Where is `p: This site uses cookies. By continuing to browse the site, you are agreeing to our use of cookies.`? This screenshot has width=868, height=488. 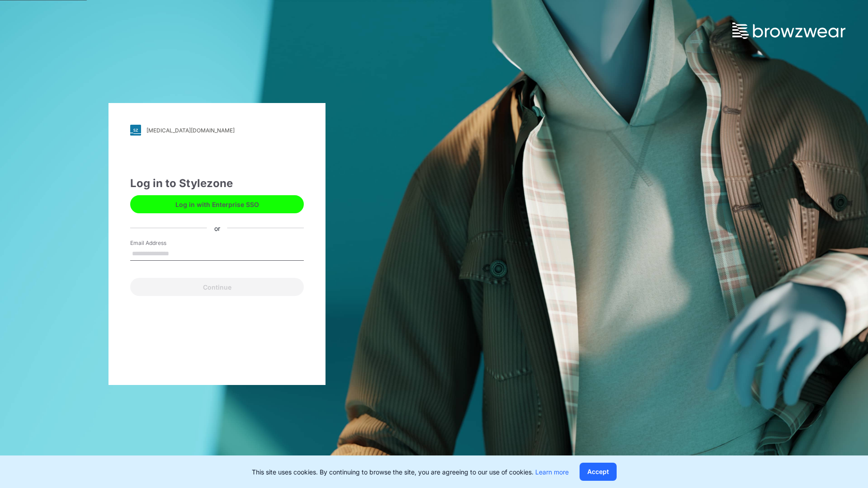
p: This site uses cookies. By continuing to browse the site, you are agreeing to our use of cookies. is located at coordinates (410, 471).